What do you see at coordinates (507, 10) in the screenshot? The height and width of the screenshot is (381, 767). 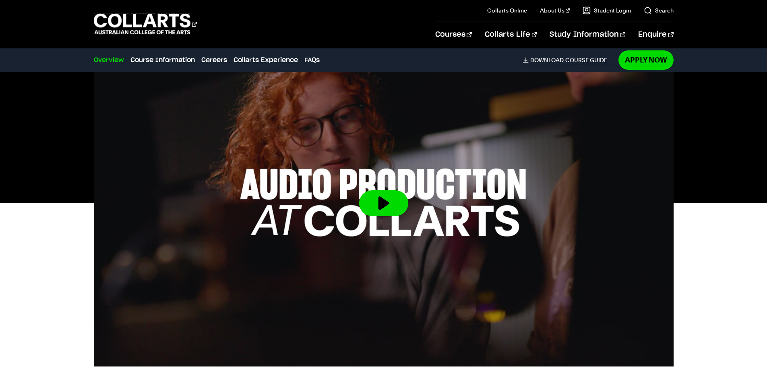 I see `a: Collarts Online` at bounding box center [507, 10].